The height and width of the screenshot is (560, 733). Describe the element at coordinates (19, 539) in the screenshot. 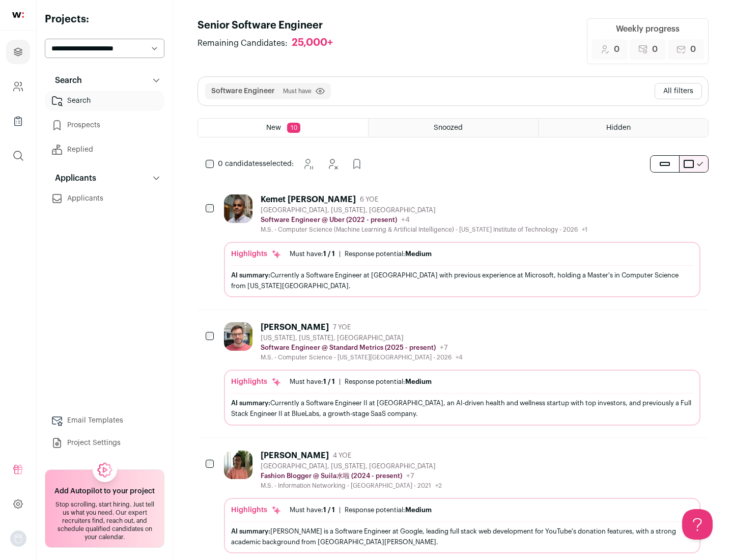

I see `button: Open dropdown` at that location.